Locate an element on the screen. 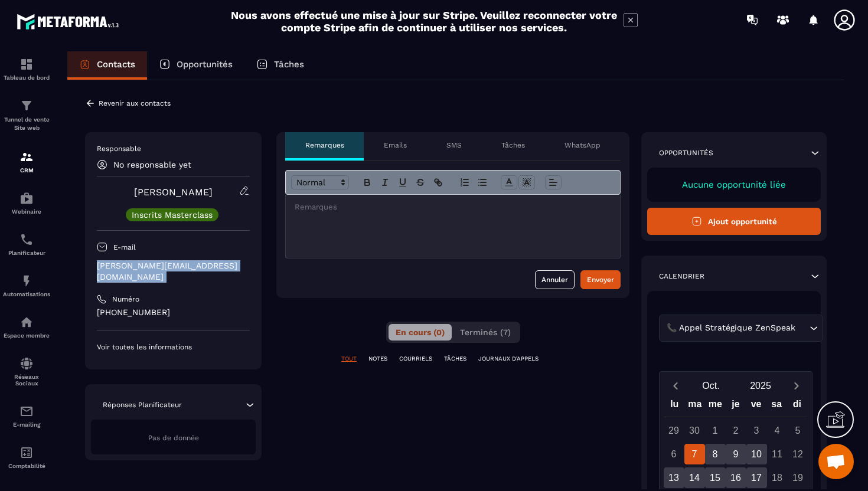  img: logo is located at coordinates (70, 21).